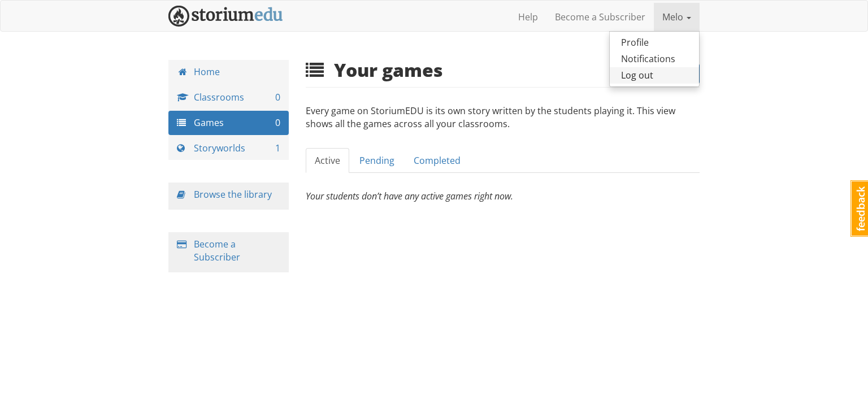 The width and height of the screenshot is (868, 417). I want to click on img: StoriumEDU, so click(225, 16).